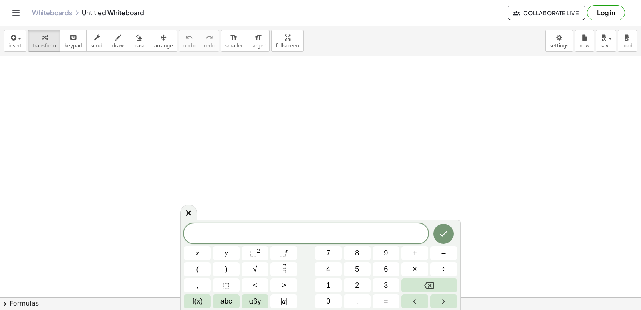  I want to click on button: draw, so click(118, 41).